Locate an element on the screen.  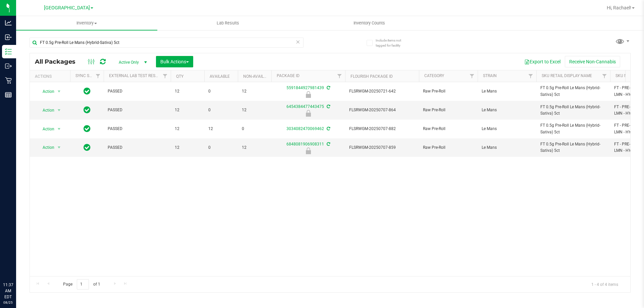
span: Lab Results is located at coordinates (228, 23).